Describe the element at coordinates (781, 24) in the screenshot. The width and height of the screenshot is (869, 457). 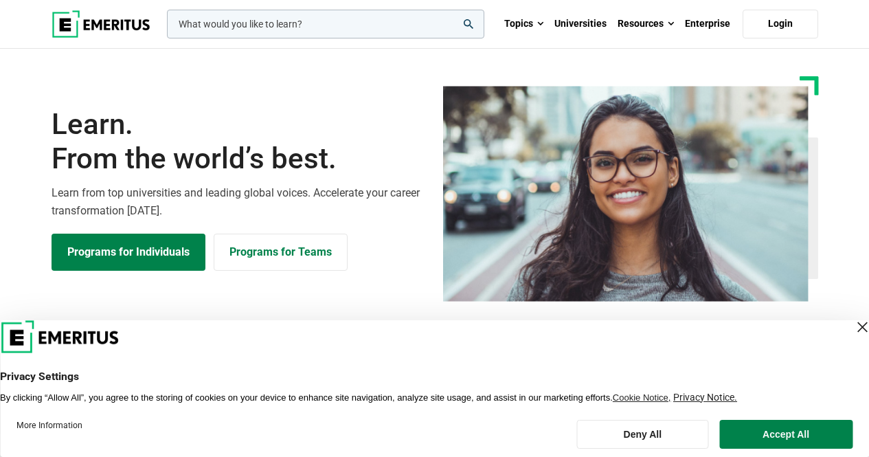
I see `a: Login` at that location.